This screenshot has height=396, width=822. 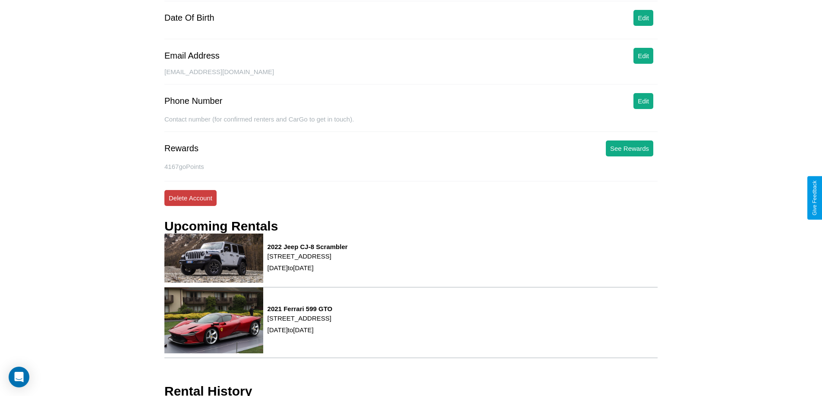 I want to click on button: Delete Account, so click(x=190, y=198).